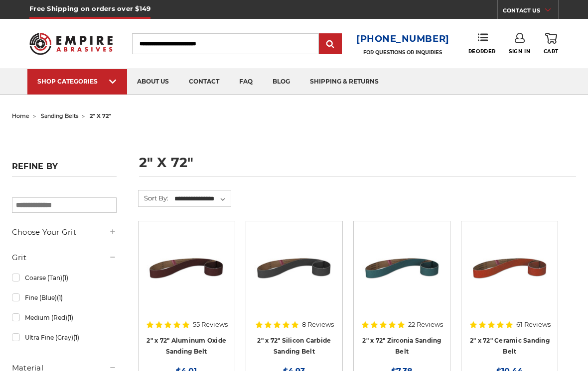 This screenshot has height=371, width=588. What do you see at coordinates (153, 82) in the screenshot?
I see `a: about us` at bounding box center [153, 82].